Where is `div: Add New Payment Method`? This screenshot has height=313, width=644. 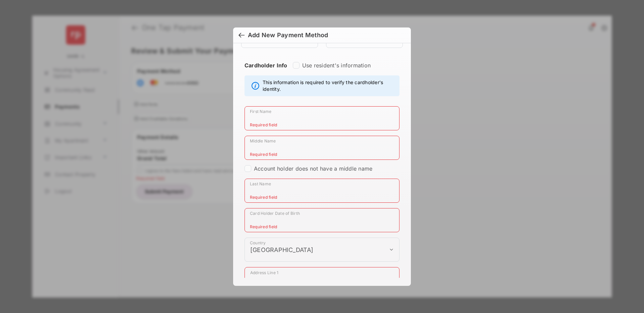
div: Add New Payment Method is located at coordinates (288, 35).